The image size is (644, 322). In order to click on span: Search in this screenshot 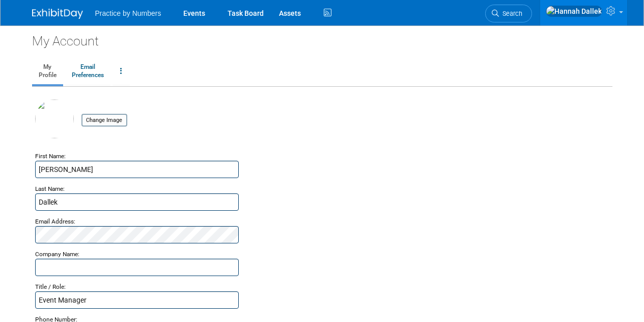, I will do `click(511, 13)`.